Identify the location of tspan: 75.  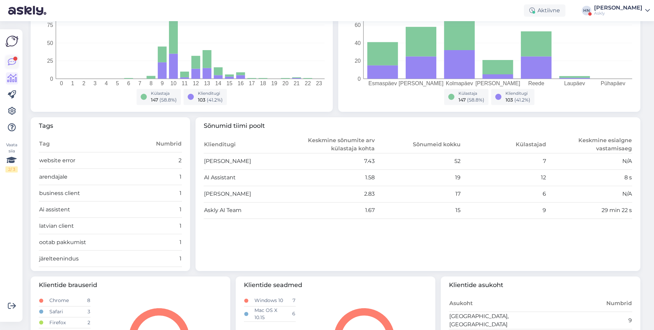
(50, 25).